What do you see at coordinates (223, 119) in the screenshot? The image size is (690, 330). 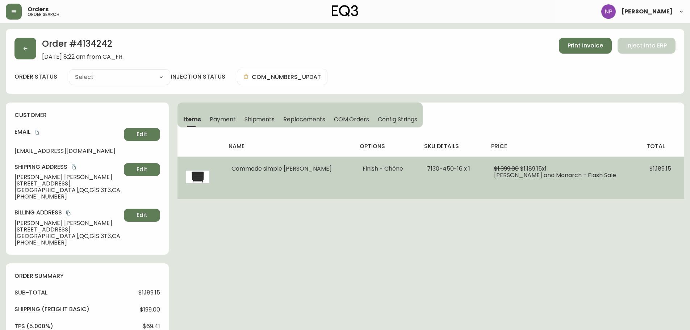 I see `span: Payment` at bounding box center [223, 119].